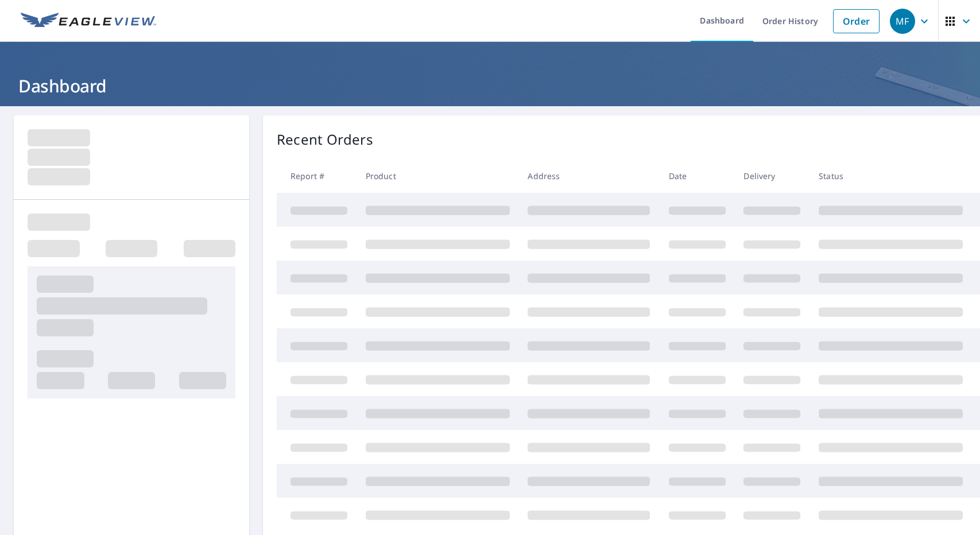 The width and height of the screenshot is (980, 535). I want to click on a: Order, so click(856, 21).